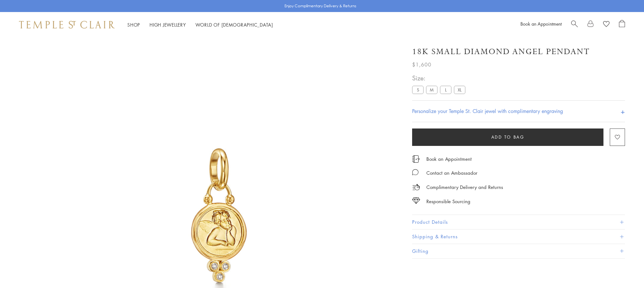 Image resolution: width=644 pixels, height=288 pixels. Describe the element at coordinates (416, 187) in the screenshot. I see `img: icon_delivery.svg` at that location.